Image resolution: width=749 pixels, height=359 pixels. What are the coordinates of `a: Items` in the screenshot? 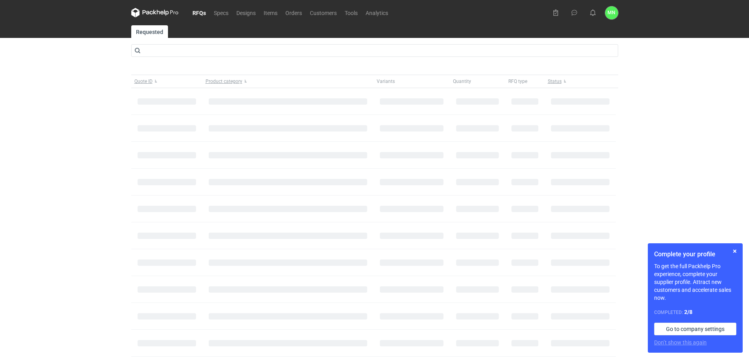 It's located at (270, 13).